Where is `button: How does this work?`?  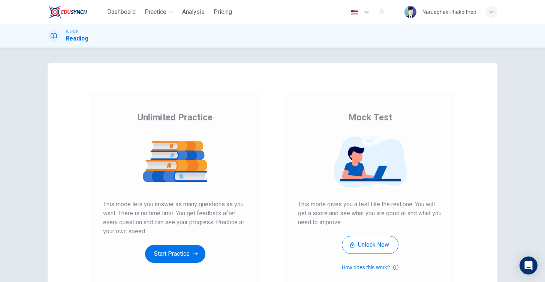 button: How does this work? is located at coordinates (369, 267).